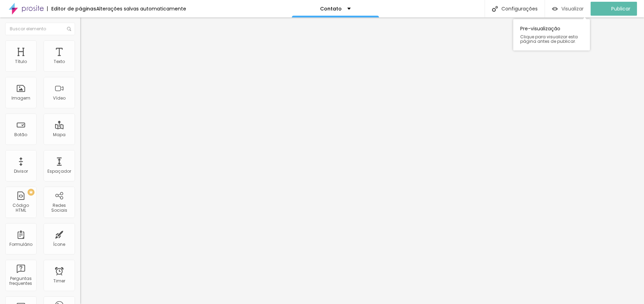  Describe the element at coordinates (555, 9) in the screenshot. I see `img: view-1.svg` at that location.